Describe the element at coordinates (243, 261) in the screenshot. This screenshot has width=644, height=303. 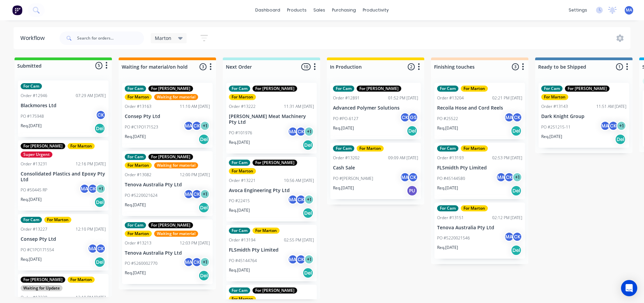
I see `p: PO #45144764` at that location.